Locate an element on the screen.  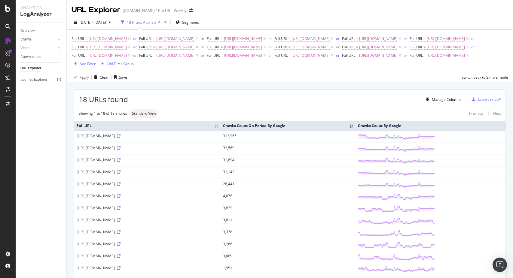
div: Visits is located at coordinates (25, 48).